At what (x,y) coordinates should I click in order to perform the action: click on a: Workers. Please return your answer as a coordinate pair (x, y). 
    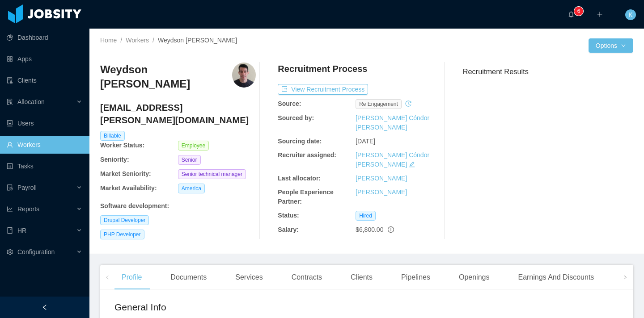
    Looking at the image, I should click on (138, 40).